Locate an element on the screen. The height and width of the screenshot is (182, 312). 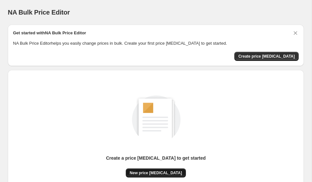
button: Dismiss card is located at coordinates (295, 33).